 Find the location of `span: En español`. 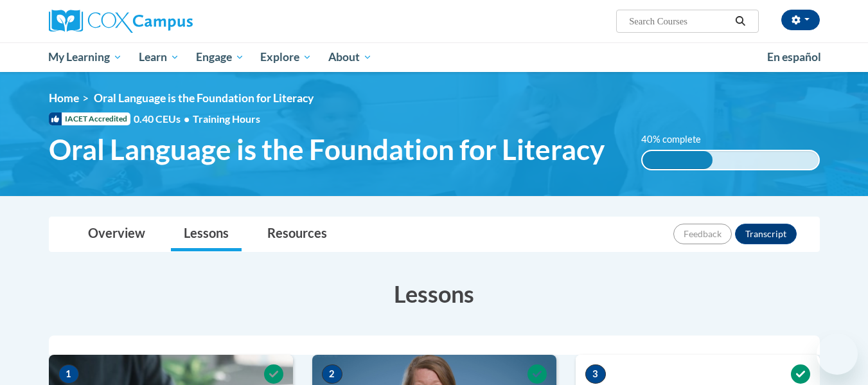

span: En español is located at coordinates (794, 56).